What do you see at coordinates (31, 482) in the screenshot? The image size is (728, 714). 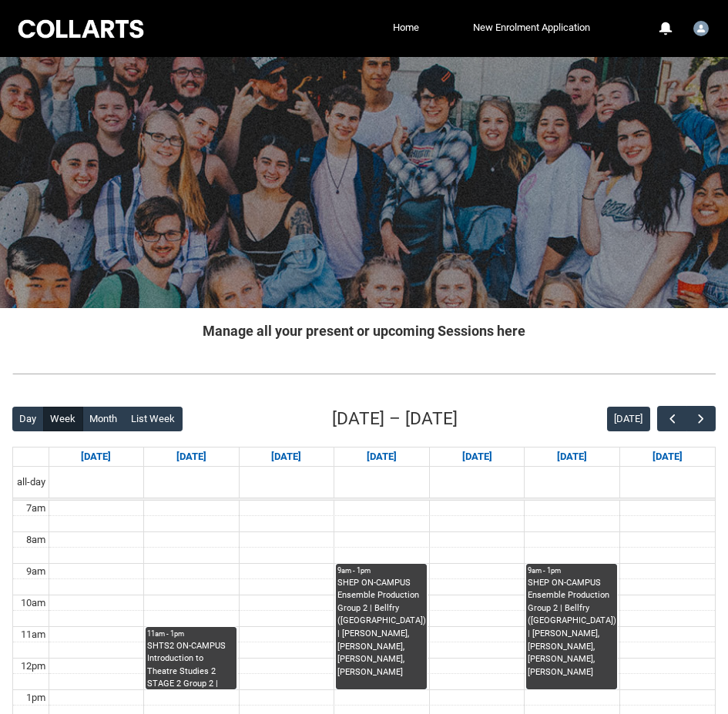 I see `span: all-day` at bounding box center [31, 482].